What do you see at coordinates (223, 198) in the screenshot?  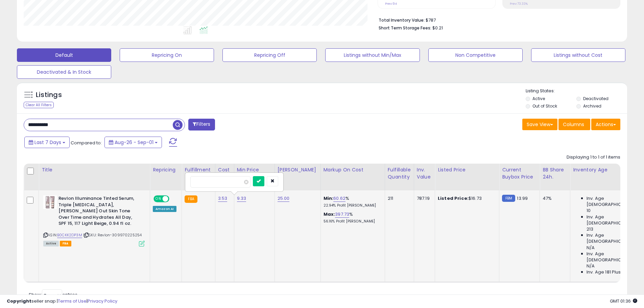 I see `a: 3.53` at bounding box center [223, 198].